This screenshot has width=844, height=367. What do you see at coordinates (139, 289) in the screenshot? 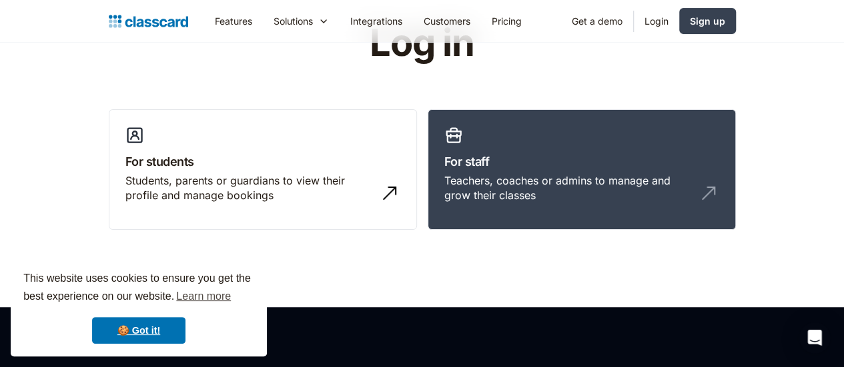
I see `span: This website uses cookies to ensure you get the best experience on our website.` at bounding box center [139, 289].